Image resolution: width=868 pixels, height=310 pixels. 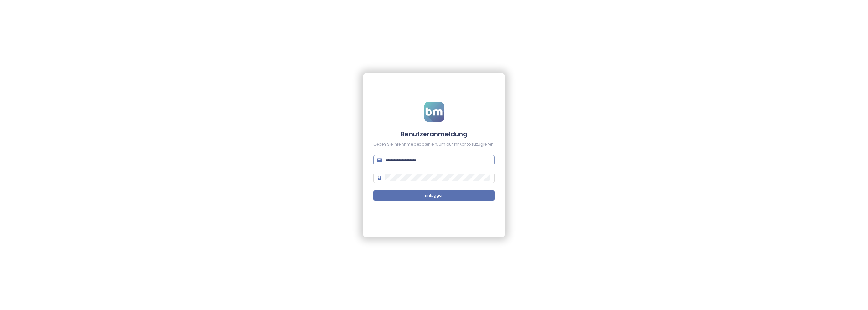 What do you see at coordinates (434, 195) in the screenshot?
I see `button: Einloggen` at bounding box center [434, 195].